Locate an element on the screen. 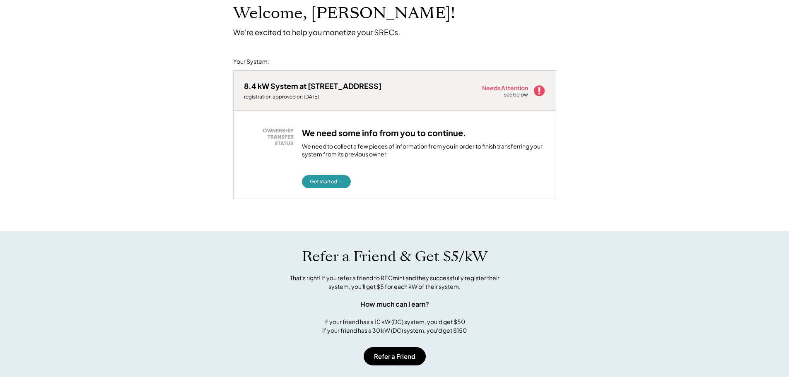 This screenshot has width=789, height=377. button: Get started → is located at coordinates (326, 182).